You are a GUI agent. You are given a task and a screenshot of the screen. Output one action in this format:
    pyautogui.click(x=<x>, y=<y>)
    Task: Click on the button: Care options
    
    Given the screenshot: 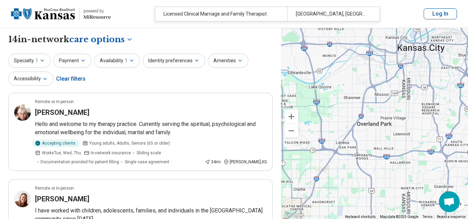 What is the action you would take?
    pyautogui.click(x=101, y=39)
    